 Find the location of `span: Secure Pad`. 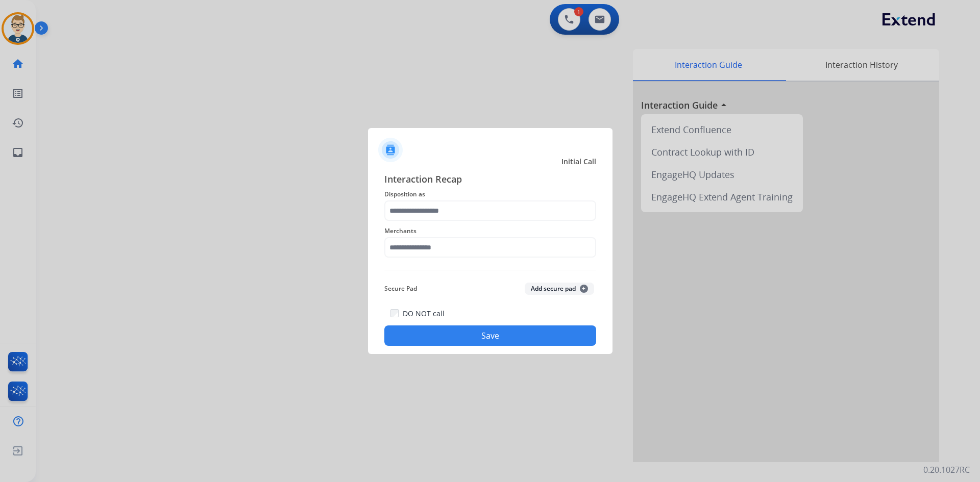

span: Secure Pad is located at coordinates (400, 288).